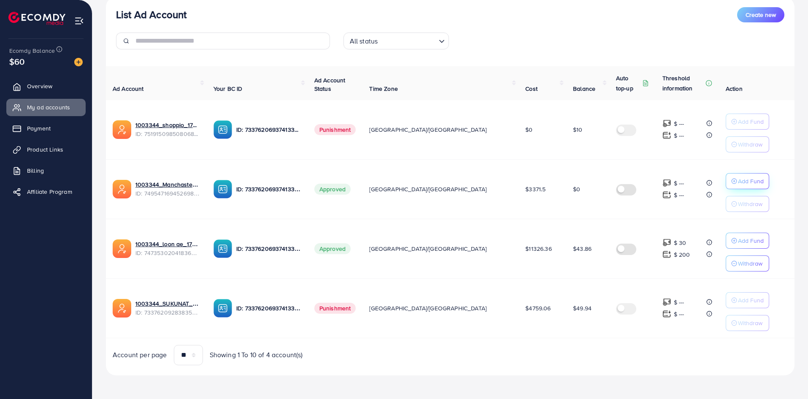  I want to click on div: <span class='underline'>1003344_loon ae_1740066863007</span></br>7473530204183674896, so click(168, 248).